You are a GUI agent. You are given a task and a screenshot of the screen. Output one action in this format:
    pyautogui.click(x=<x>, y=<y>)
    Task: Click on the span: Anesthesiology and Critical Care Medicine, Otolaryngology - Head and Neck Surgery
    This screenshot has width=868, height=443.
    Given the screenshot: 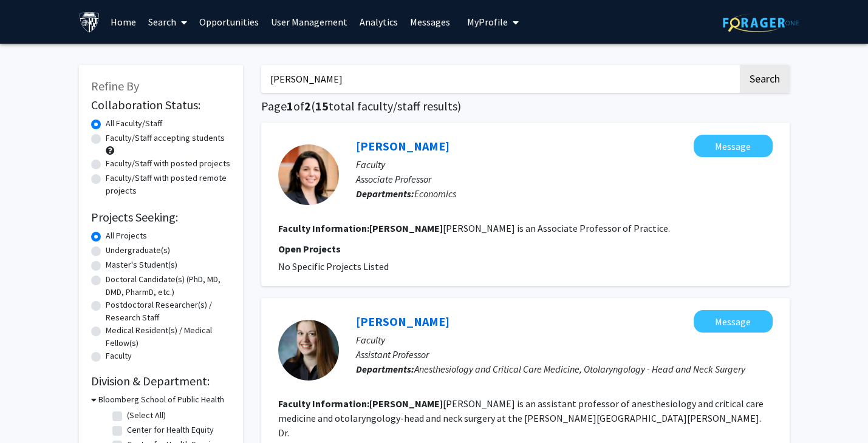 What is the action you would take?
    pyautogui.click(x=580, y=369)
    